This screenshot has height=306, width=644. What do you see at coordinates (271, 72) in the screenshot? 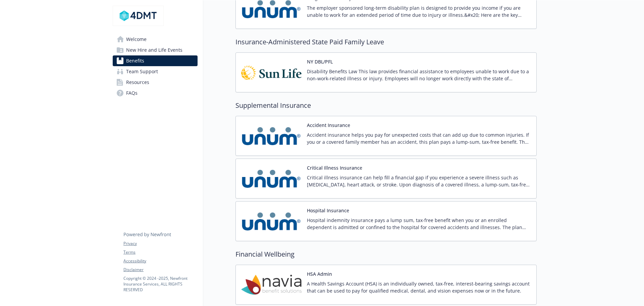
I see `img: Sun Life Financial carrier logo` at bounding box center [271, 72].